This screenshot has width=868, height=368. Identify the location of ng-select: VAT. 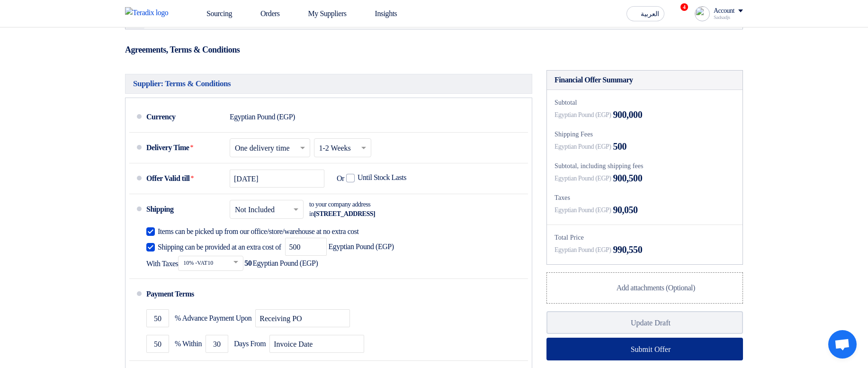
(211, 264).